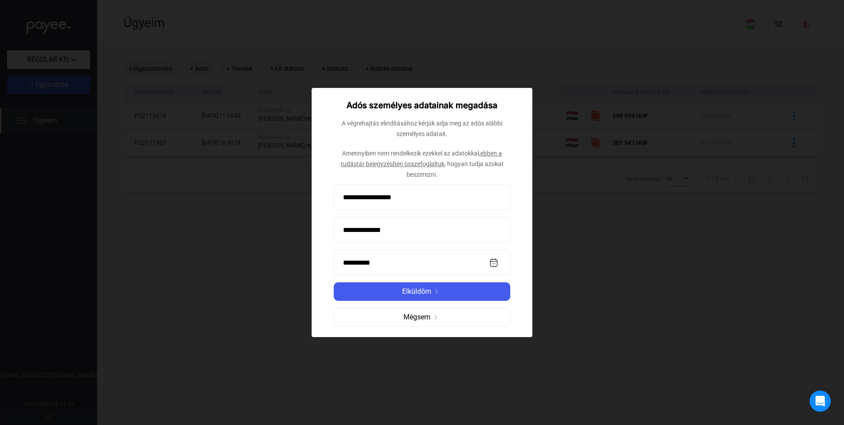  I want to click on span: Elküldöm, so click(417, 291).